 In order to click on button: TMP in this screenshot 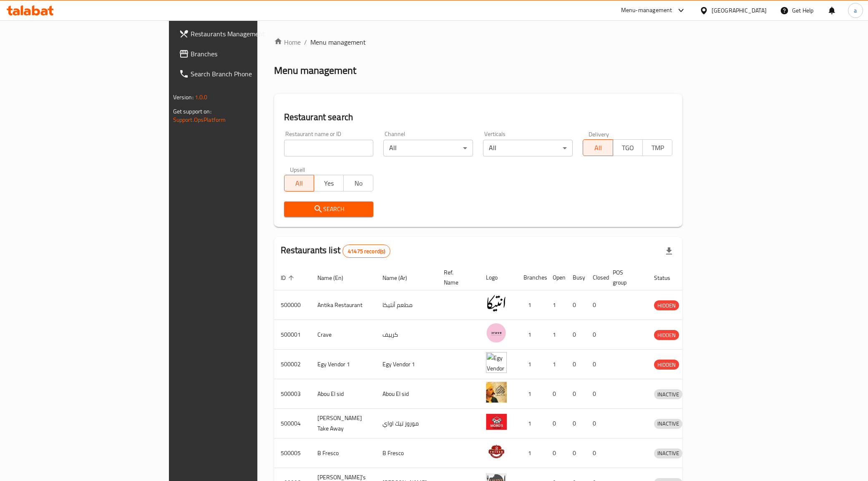, I will do `click(658, 147)`.